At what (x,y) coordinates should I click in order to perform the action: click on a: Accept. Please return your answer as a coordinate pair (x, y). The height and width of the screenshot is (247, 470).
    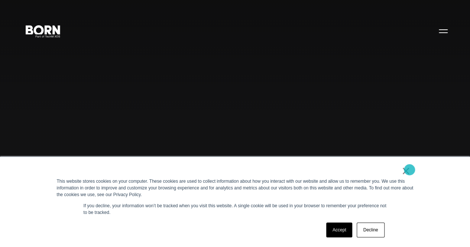
    Looking at the image, I should click on (339, 230).